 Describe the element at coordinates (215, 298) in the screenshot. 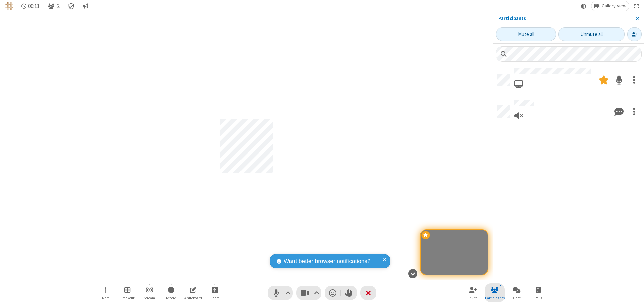

I see `span: Share` at that location.